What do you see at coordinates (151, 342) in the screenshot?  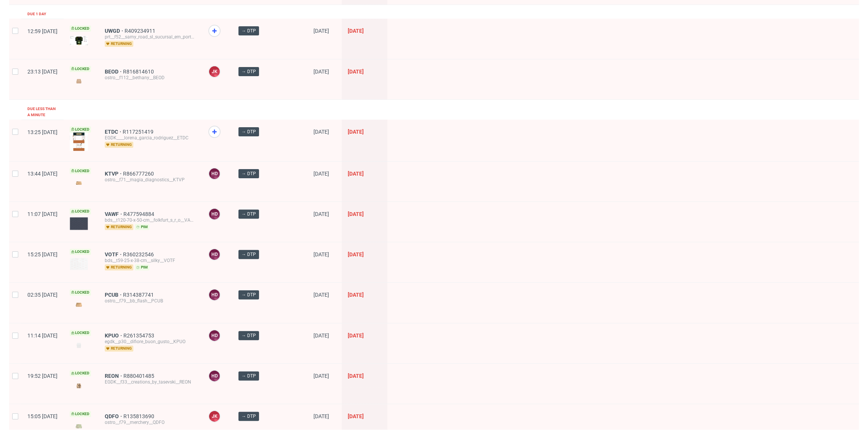 I see `div: egdk__p30__difiore_buon_gusto__KPUO` at bounding box center [151, 342].